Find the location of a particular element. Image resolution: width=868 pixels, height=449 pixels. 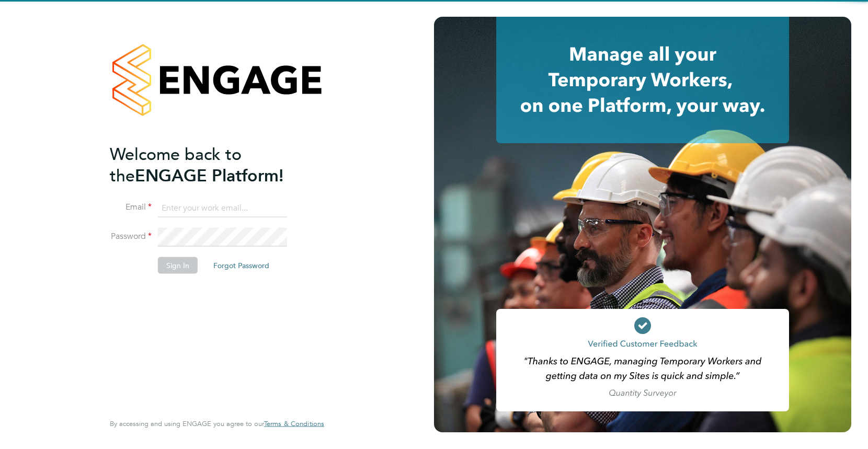

span: Terms & Conditions is located at coordinates (294, 423).